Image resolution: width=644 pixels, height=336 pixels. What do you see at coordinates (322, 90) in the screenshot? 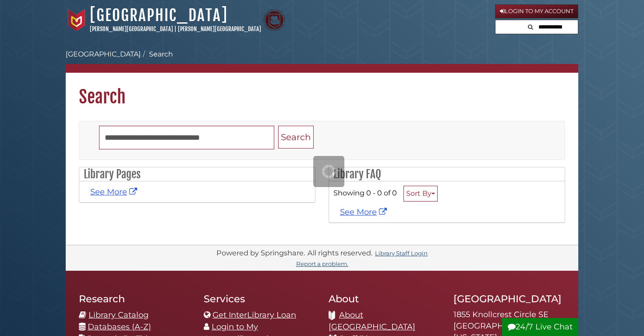
I see `h1: Search` at bounding box center [322, 90].